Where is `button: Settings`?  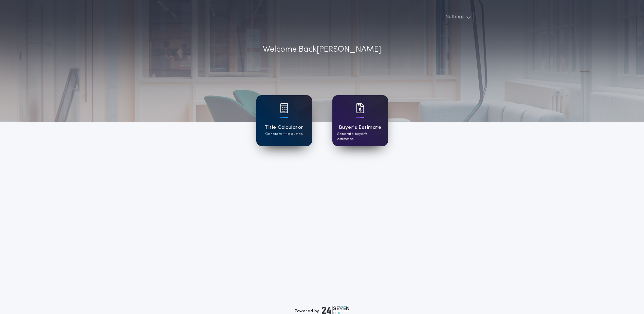 button: Settings is located at coordinates (458, 17).